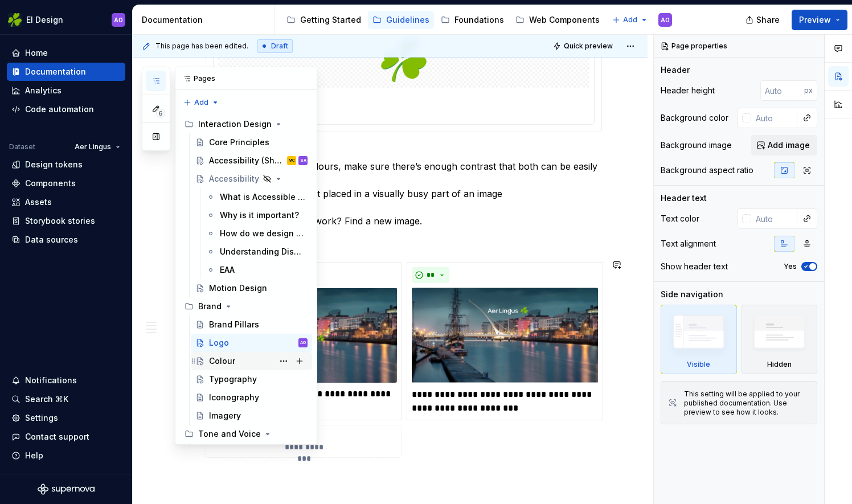  I want to click on div: Colour, so click(222, 361).